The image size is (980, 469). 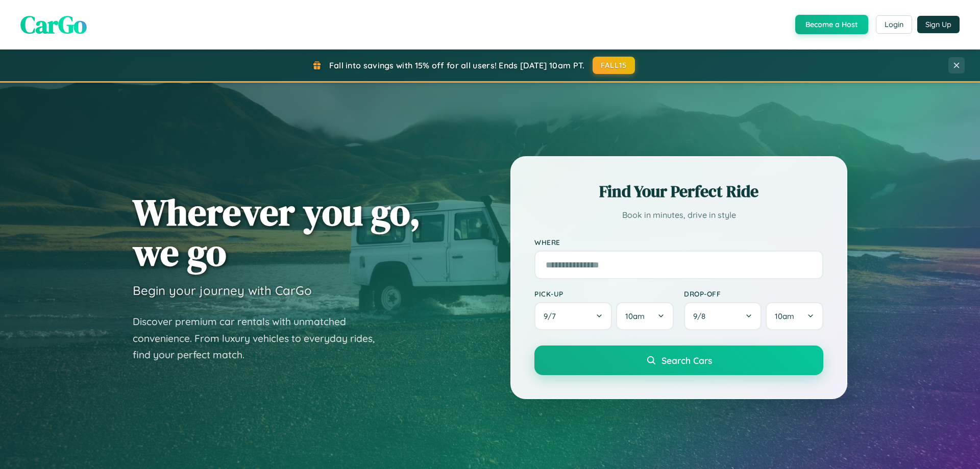 I want to click on span: 9 / 7, so click(x=552, y=316).